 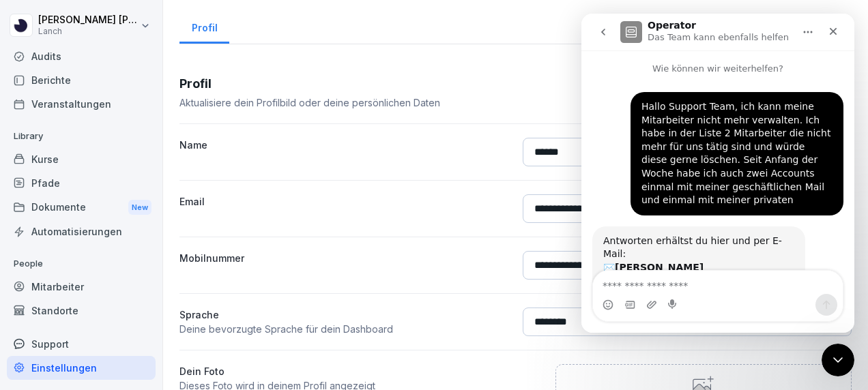 I want to click on p: Library, so click(x=81, y=137).